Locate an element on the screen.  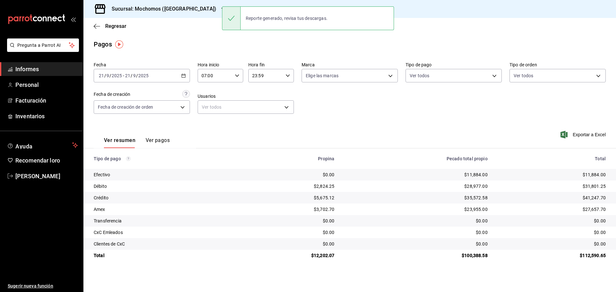
font: Informes is located at coordinates (27, 69).